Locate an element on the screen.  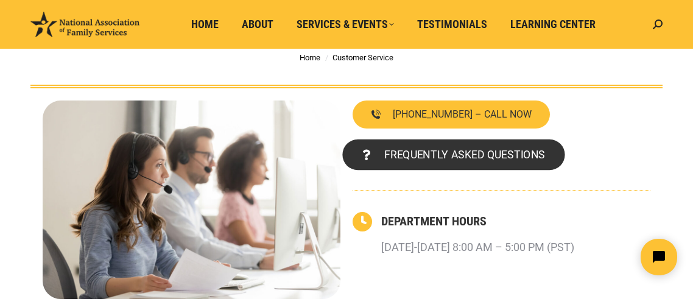
a: Testimonials is located at coordinates (452, 24).